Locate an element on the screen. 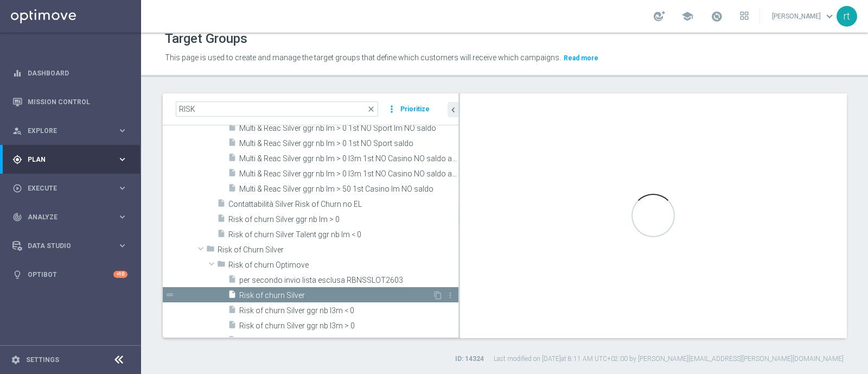  div: play_circle_outline Execute keyboard_arrow_right is located at coordinates (70, 188).